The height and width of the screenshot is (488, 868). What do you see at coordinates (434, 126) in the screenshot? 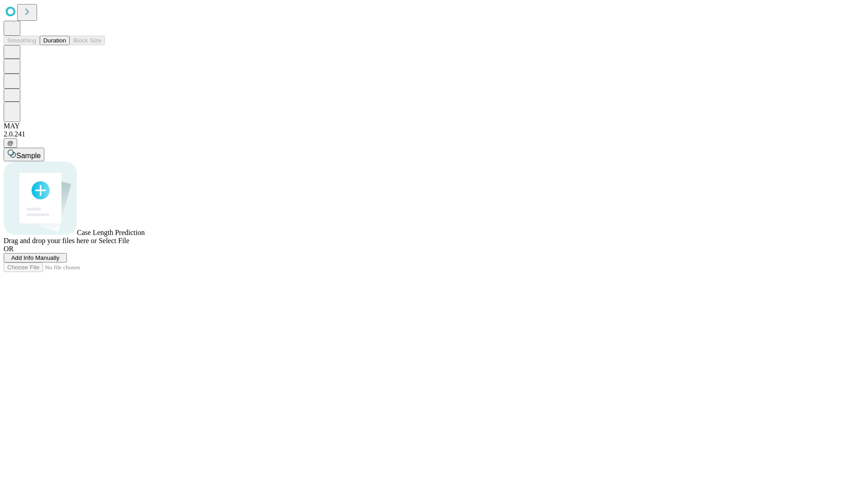
I see `div: MAY` at bounding box center [434, 126].